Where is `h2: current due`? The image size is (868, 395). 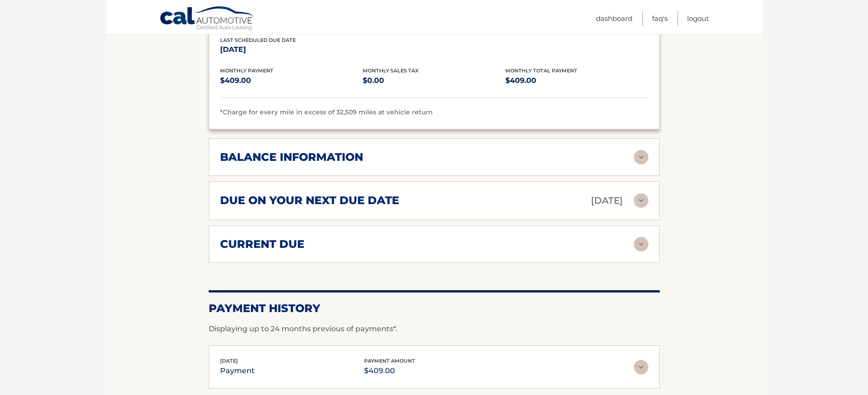
h2: current due is located at coordinates (262, 244).